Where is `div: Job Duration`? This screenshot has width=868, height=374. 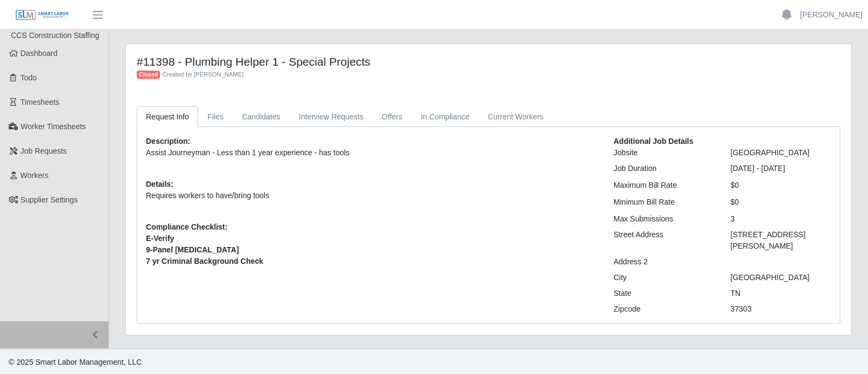 div: Job Duration is located at coordinates (664, 168).